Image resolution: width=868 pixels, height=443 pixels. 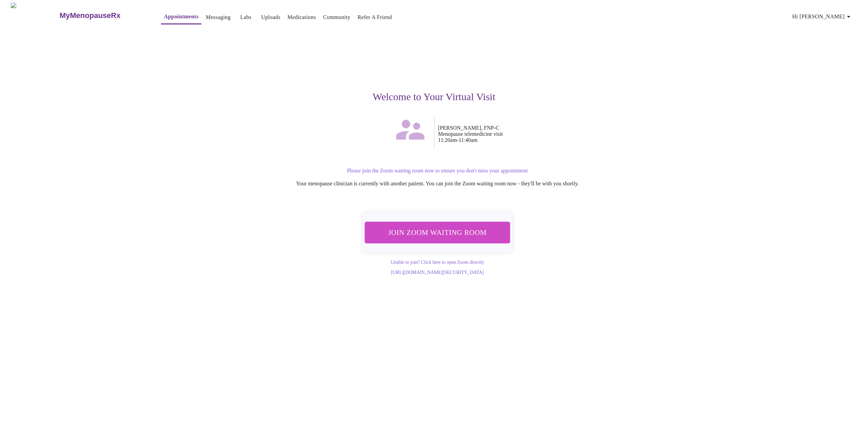 What do you see at coordinates (437, 171) in the screenshot?
I see `p: Please join the Zoom waiting room now to ensure you don't miss your appointment` at bounding box center [437, 171].